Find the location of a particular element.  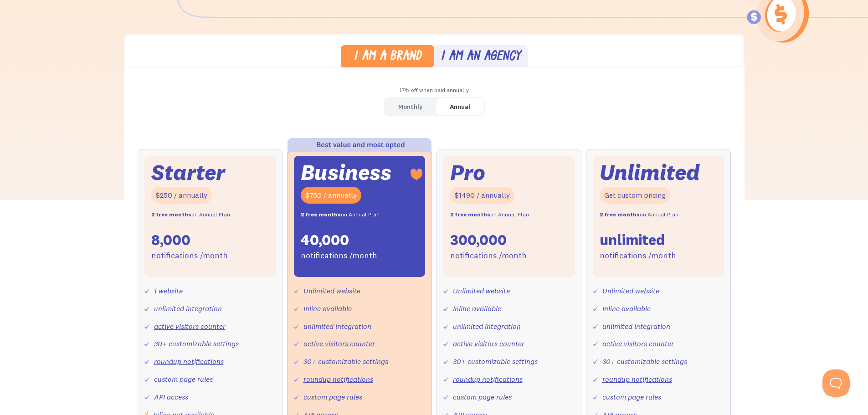

div: 40,000 is located at coordinates (325, 240).